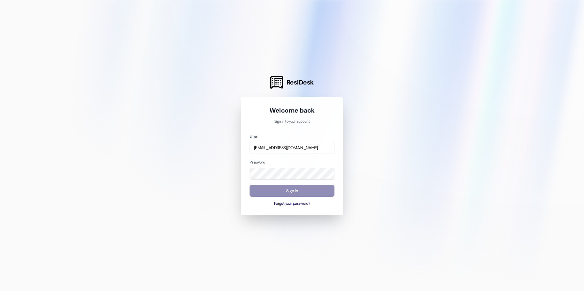 The image size is (584, 291). What do you see at coordinates (292, 111) in the screenshot?
I see `h1: Welcome back` at bounding box center [292, 111].